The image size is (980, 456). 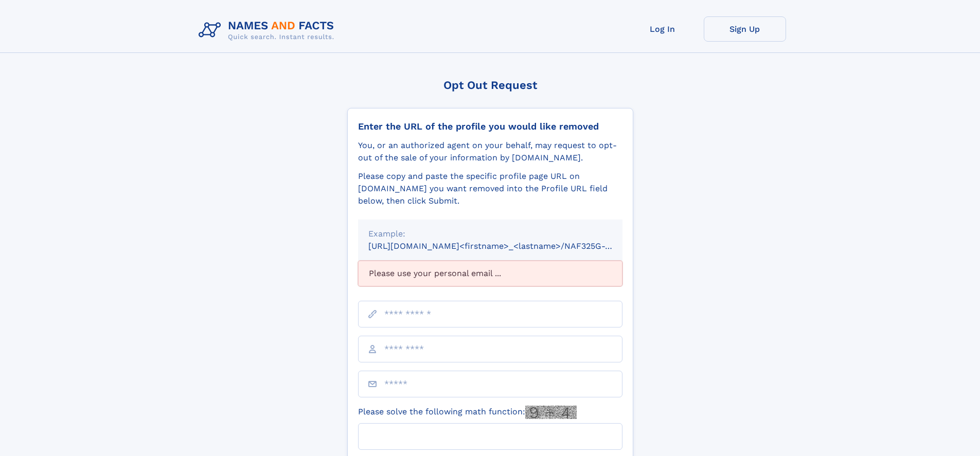 I want to click on div: Example:, so click(x=490, y=234).